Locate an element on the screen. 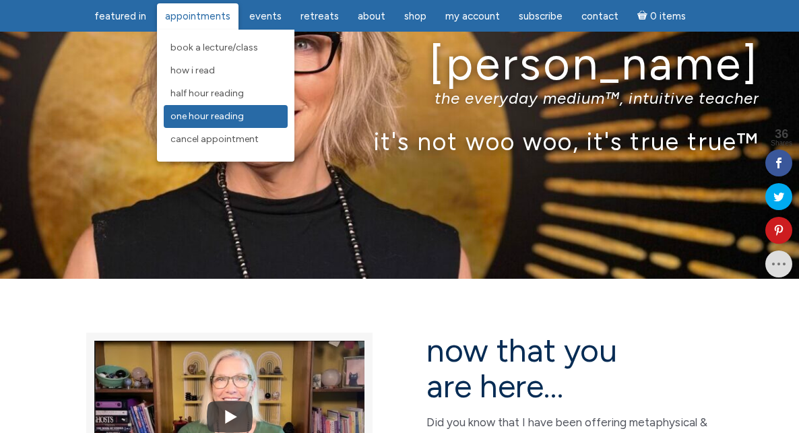 This screenshot has height=433, width=799. a: Shop is located at coordinates (415, 16).